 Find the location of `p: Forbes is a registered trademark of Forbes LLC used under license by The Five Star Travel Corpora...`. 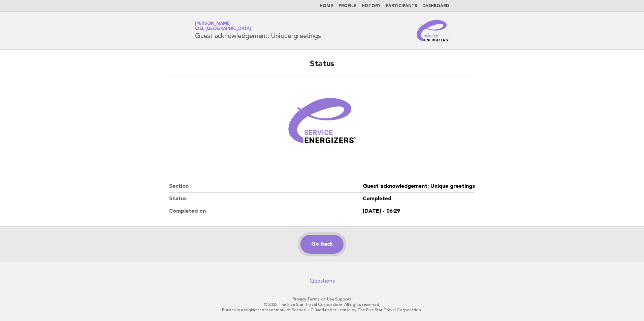

p: Forbes is a registered trademark of Forbes LLC used under license by The Five Star Travel Corpora... is located at coordinates (322, 310).